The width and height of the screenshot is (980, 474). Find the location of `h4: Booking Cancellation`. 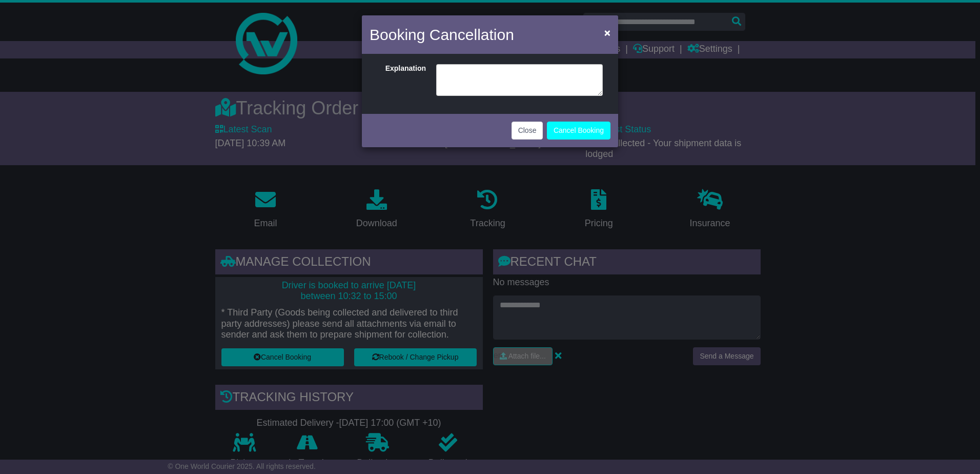

h4: Booking Cancellation is located at coordinates (442, 34).